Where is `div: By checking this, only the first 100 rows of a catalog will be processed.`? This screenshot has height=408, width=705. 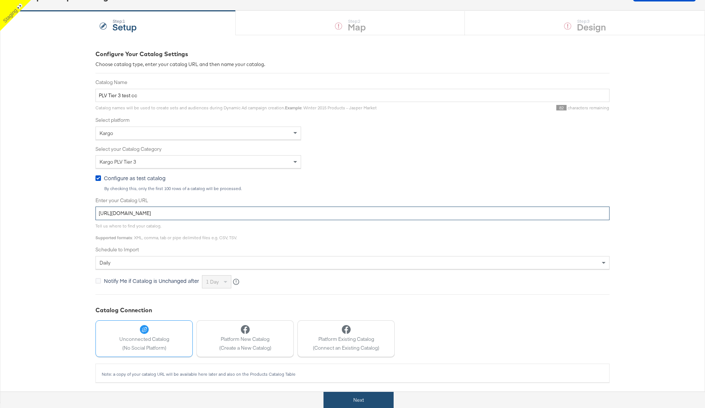 div: By checking this, only the first 100 rows of a catalog will be processed. is located at coordinates (356, 189).